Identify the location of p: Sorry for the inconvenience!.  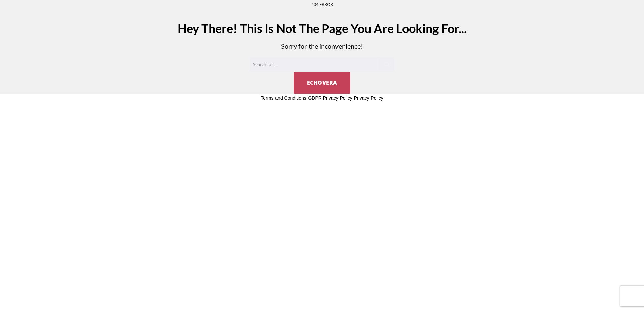
(322, 46).